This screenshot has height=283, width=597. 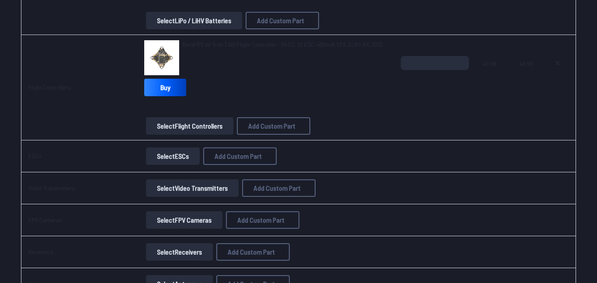 I want to click on a: SelectReceivers, so click(x=179, y=252).